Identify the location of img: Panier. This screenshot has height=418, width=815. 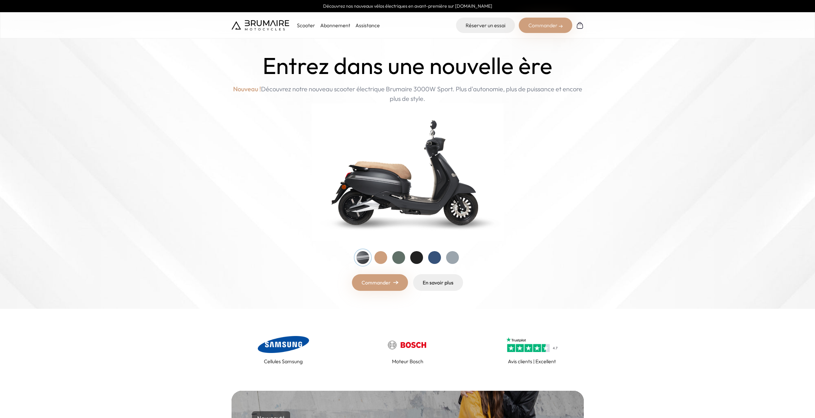
(580, 25).